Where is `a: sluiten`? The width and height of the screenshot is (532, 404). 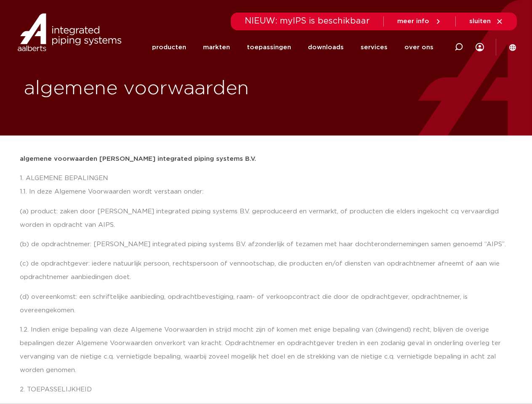 a: sluiten is located at coordinates (486, 22).